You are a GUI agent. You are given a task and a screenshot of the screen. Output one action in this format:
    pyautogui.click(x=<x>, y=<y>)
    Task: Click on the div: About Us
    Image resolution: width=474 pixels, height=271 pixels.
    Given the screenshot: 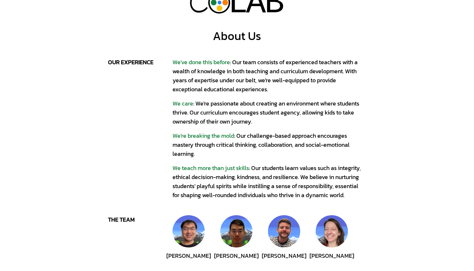 What is the action you would take?
    pyautogui.click(x=237, y=36)
    